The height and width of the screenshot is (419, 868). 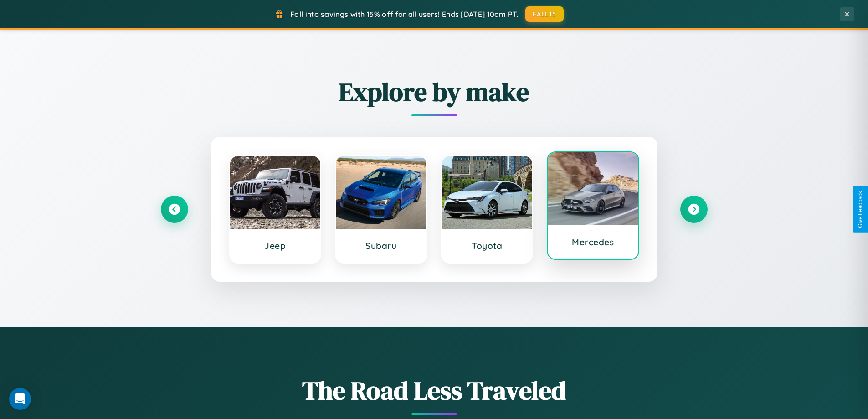 What do you see at coordinates (593, 242) in the screenshot?
I see `h3: Mercedes` at bounding box center [593, 242].